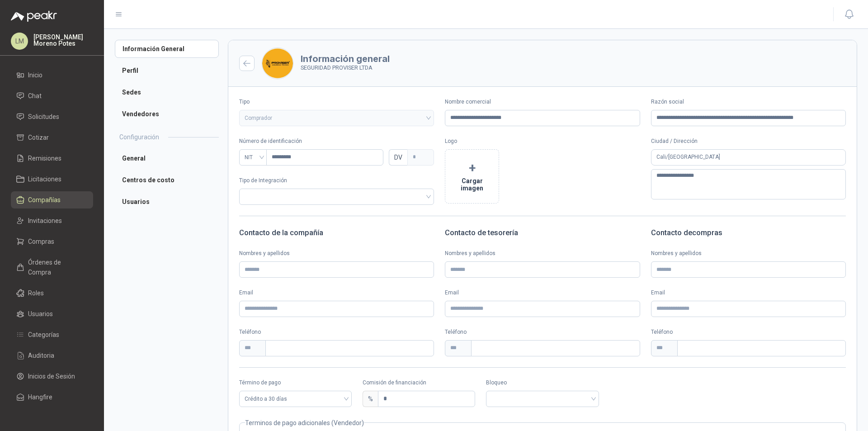 The height and width of the screenshot is (431, 868). Describe the element at coordinates (34, 16) in the screenshot. I see `img: Logo peakr` at that location.